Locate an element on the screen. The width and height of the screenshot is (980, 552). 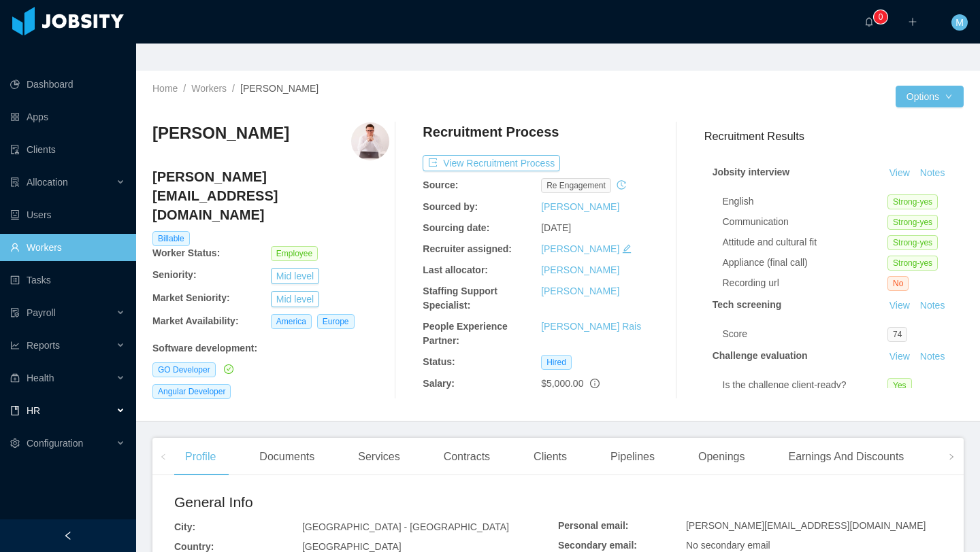
span: GO Developer is located at coordinates (184, 370).